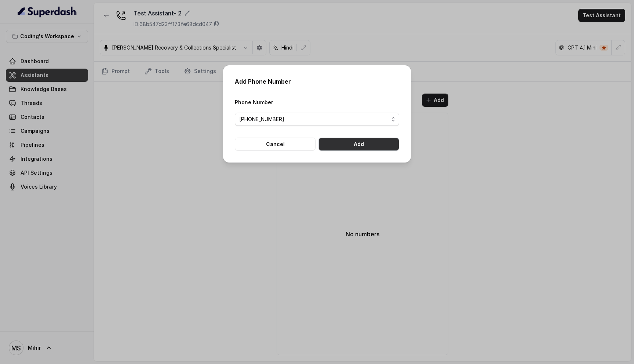  Describe the element at coordinates (275, 144) in the screenshot. I see `button: Cancel` at that location.